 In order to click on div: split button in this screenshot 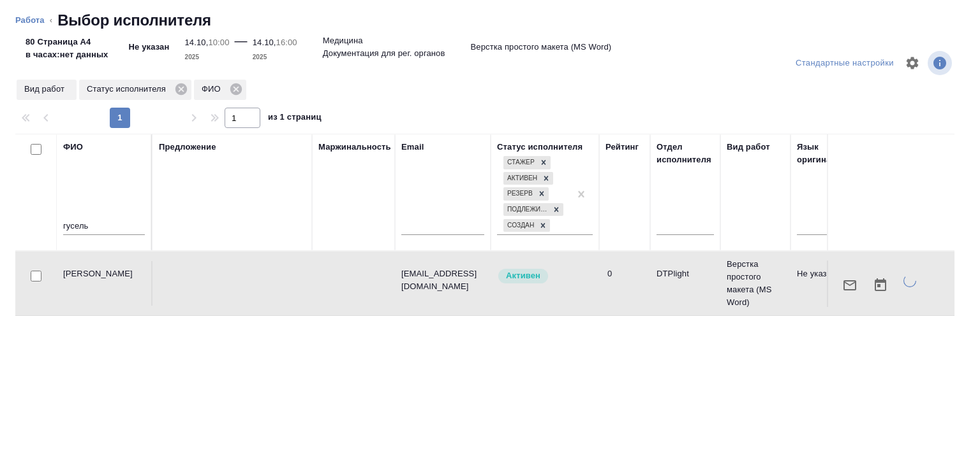, I will do `click(844, 63)`.